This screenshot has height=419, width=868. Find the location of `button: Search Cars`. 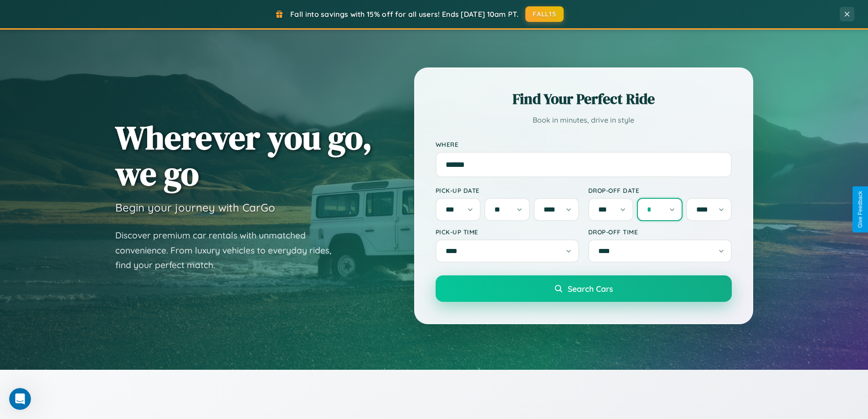

button: Search Cars is located at coordinates (583, 289).